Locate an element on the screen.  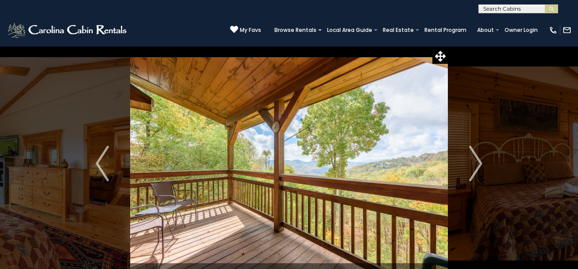
a: Real Estate is located at coordinates (398, 30).